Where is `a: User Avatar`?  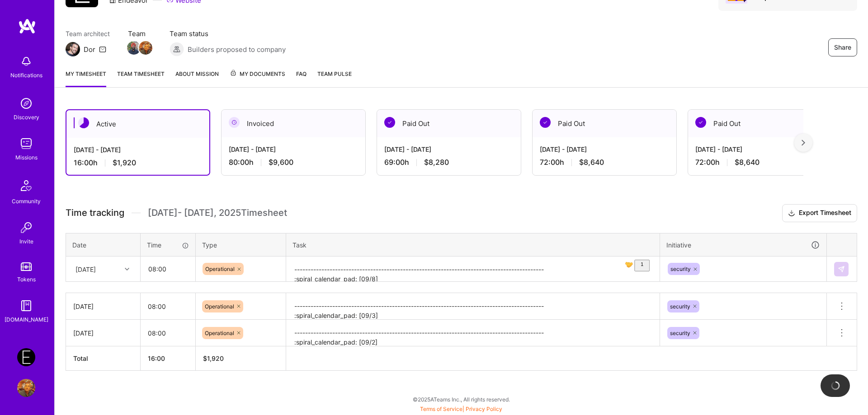 a: User Avatar is located at coordinates (26, 388).